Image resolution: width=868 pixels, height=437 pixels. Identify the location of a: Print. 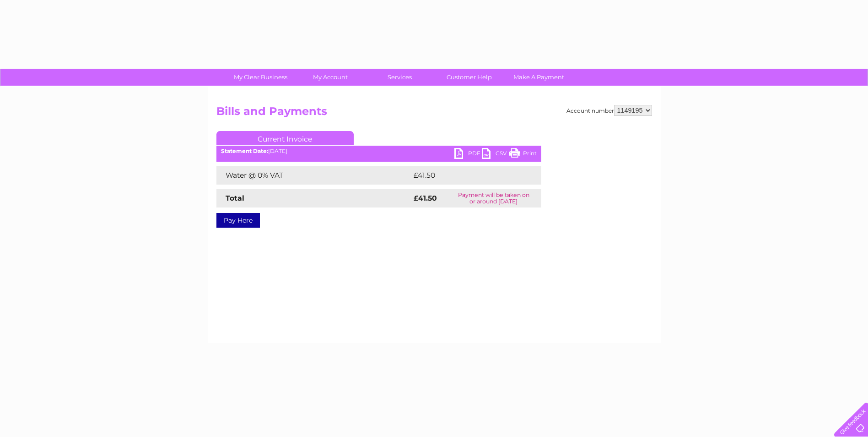
(523, 154).